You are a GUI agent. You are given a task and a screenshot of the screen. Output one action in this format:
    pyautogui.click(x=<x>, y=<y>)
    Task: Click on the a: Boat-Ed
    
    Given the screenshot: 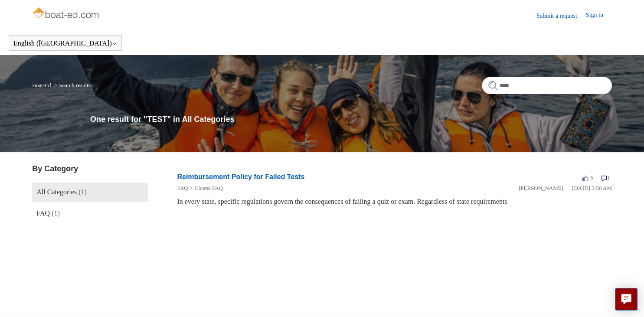 What is the action you would take?
    pyautogui.click(x=41, y=85)
    